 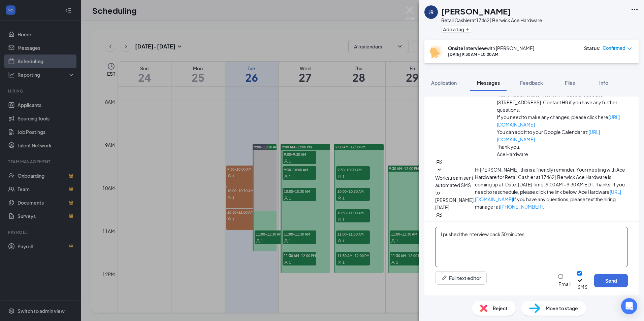 What do you see at coordinates (562, 136) in the screenshot?
I see `p: You can add it to your Google Calendar at:` at bounding box center [562, 136].